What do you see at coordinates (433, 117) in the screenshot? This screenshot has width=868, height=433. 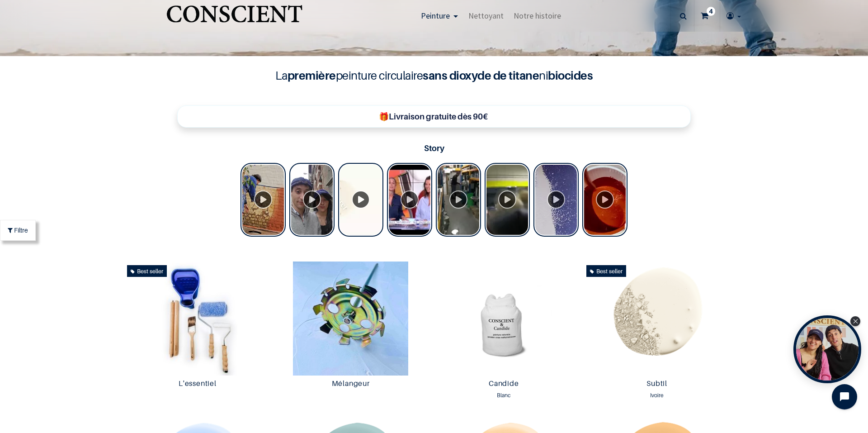 I see `b: 🎁Livraison gratuite dès 90€` at bounding box center [433, 117].